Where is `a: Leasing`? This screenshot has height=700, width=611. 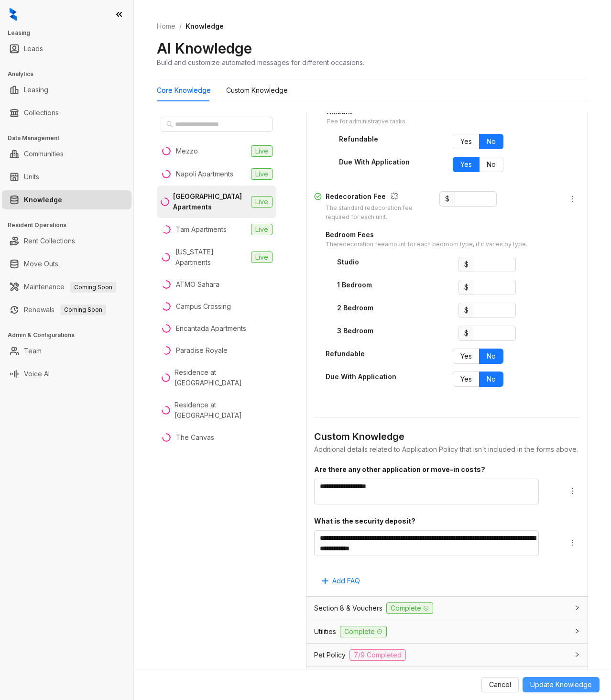
a: Leasing is located at coordinates (36, 90).